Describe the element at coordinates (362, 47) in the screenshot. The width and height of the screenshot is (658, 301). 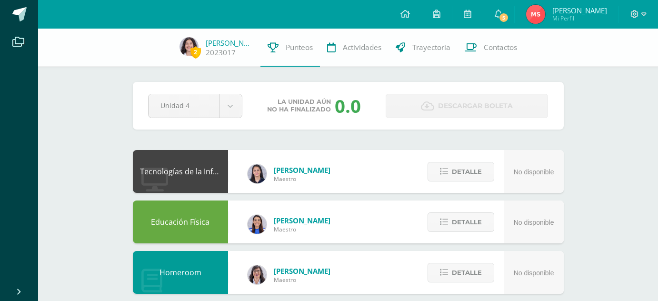
I see `span: Actividades` at that location.